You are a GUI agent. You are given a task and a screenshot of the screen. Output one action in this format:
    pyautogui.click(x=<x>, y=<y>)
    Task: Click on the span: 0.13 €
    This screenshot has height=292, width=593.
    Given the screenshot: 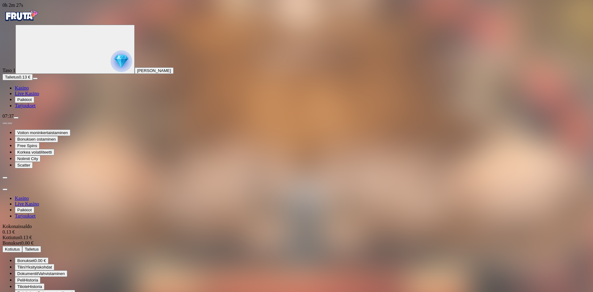 What is the action you would take?
    pyautogui.click(x=24, y=77)
    